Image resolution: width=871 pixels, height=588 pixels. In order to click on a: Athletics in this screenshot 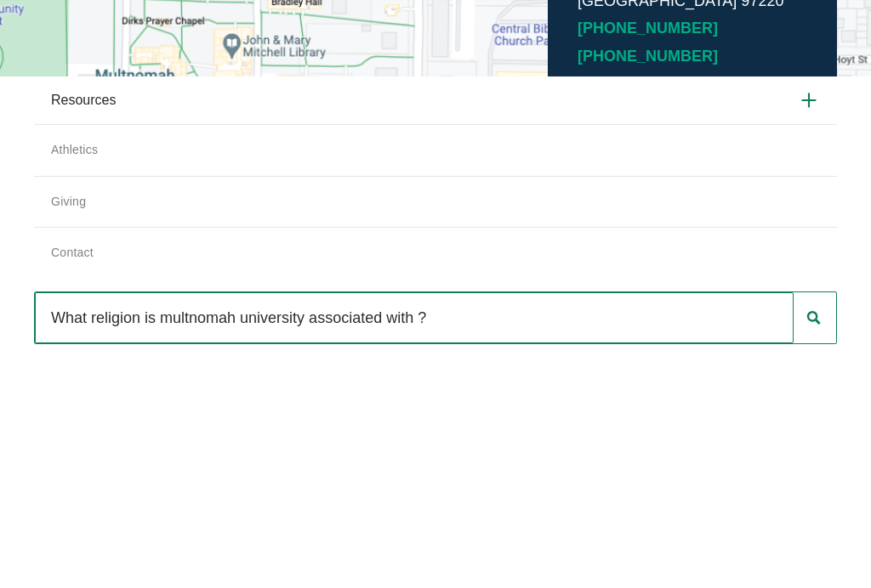, I will do `click(435, 149)`.